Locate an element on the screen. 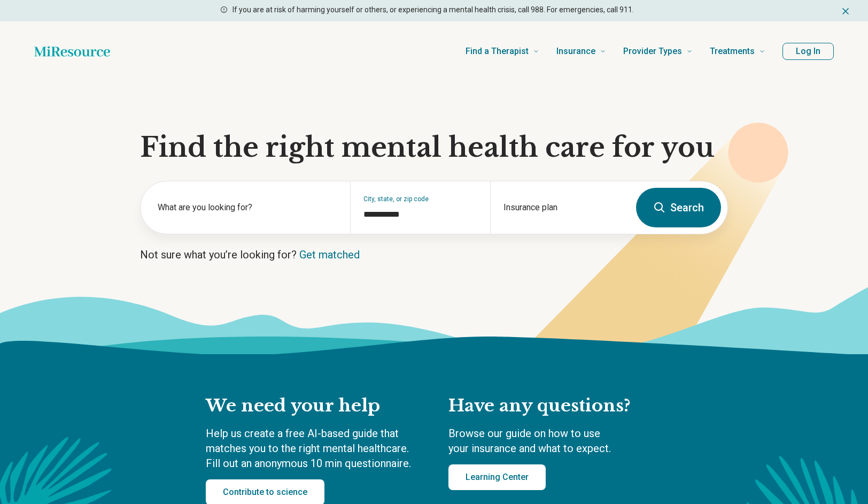  label: What are you looking for? is located at coordinates (248, 208).